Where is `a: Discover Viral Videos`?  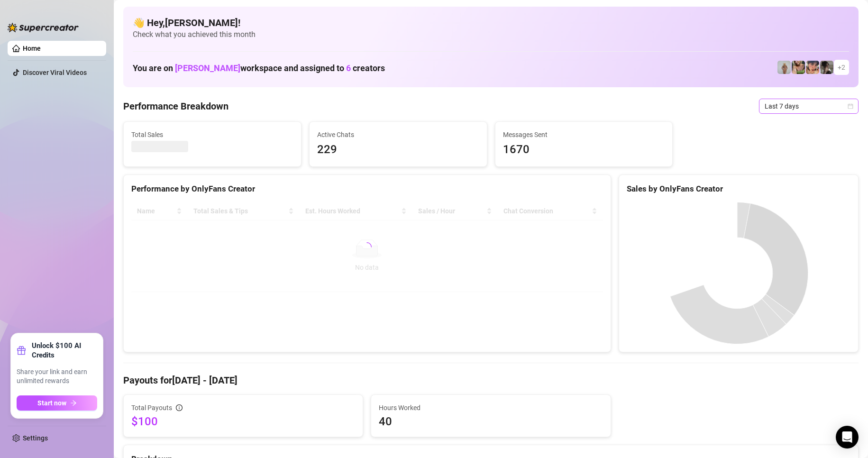 a: Discover Viral Videos is located at coordinates (55, 73).